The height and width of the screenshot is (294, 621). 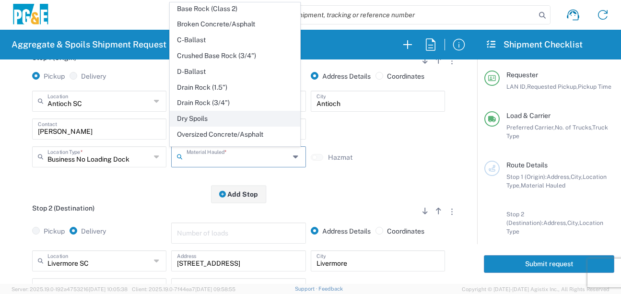 I want to click on span: Drain Rock (3/4"), so click(x=235, y=103).